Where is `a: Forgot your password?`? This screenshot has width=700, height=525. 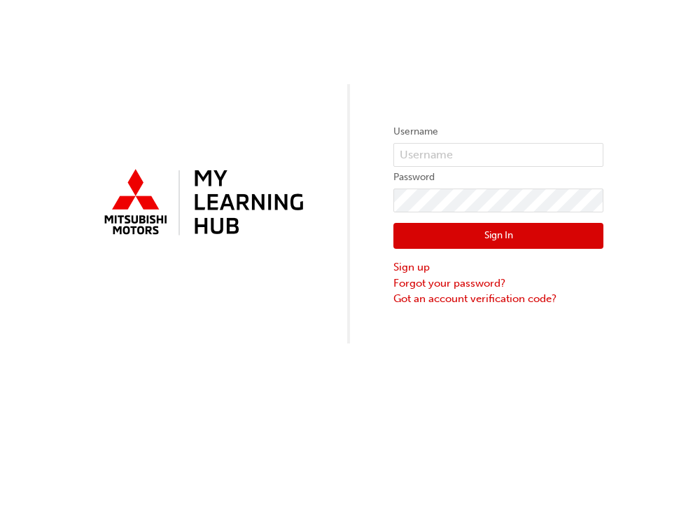 a: Forgot your password? is located at coordinates (499, 283).